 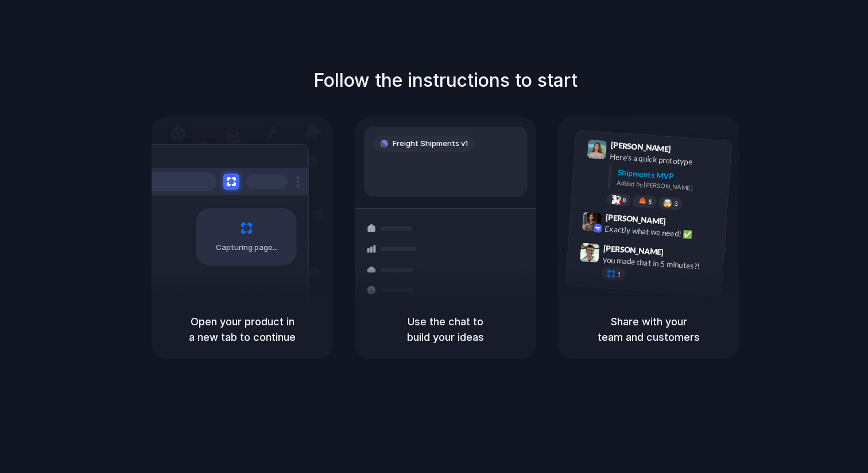 I want to click on span: 5, so click(x=650, y=202).